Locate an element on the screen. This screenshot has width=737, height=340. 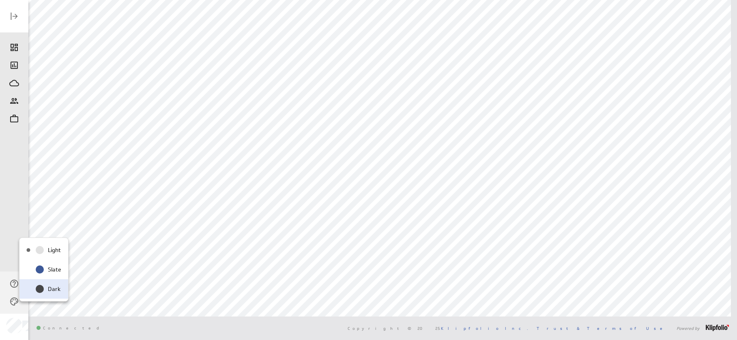
div: Dark is located at coordinates (44, 289).